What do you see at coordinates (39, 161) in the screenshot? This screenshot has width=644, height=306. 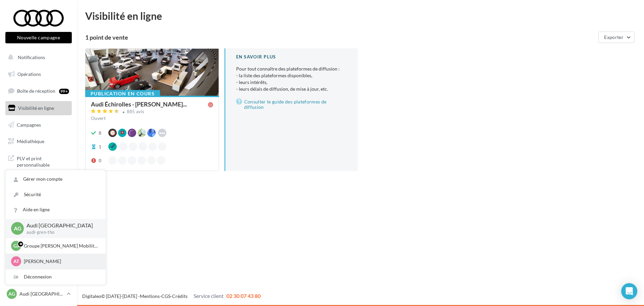 I see `a: PLV et print personnalisable` at bounding box center [39, 161].